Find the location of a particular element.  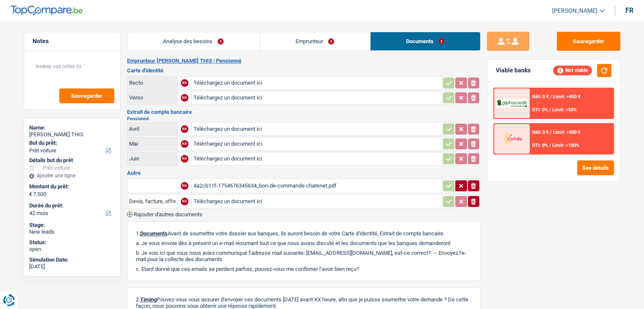

div: fr is located at coordinates (630, 10).